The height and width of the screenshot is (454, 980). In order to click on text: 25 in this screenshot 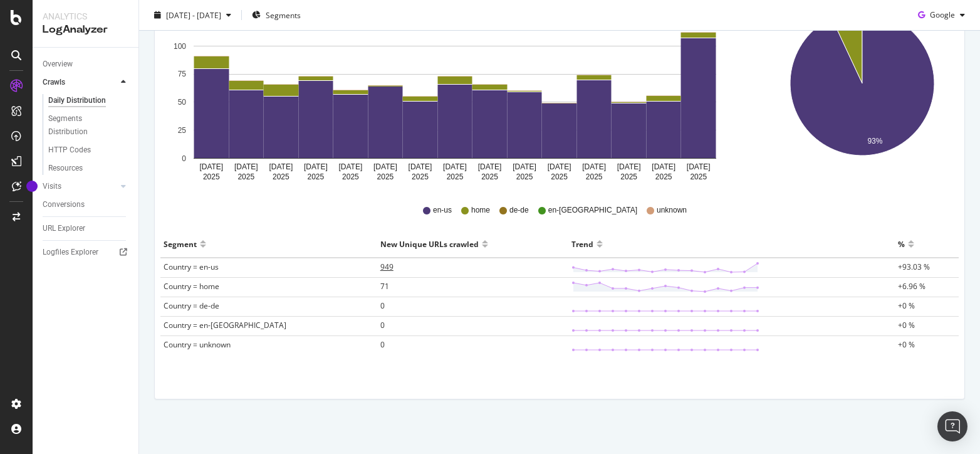, I will do `click(183, 130)`.